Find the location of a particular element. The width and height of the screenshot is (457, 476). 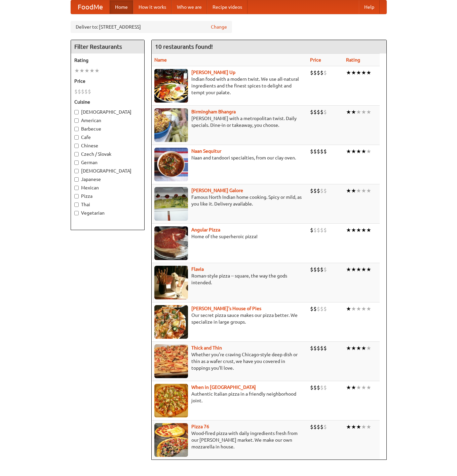

a: Flavia is located at coordinates (197, 269).